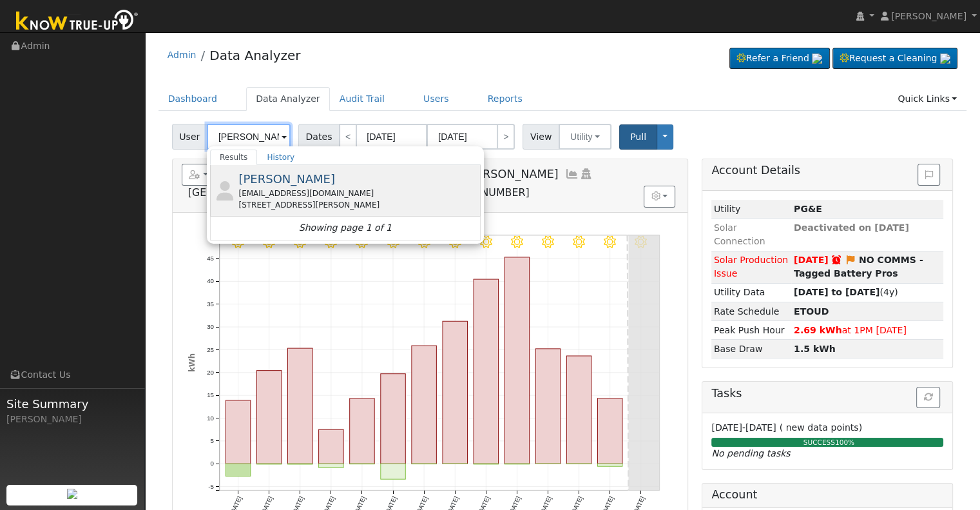 The height and width of the screenshot is (510, 980). Describe the element at coordinates (579, 241) in the screenshot. I see `i: 8/26 - Clear` at that location.